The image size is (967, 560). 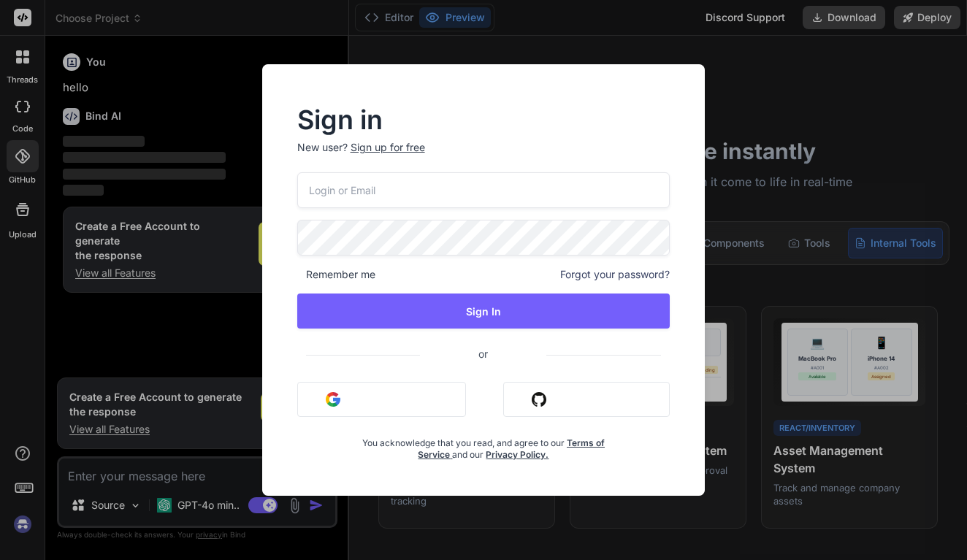 I want to click on button: Sign in with Github, so click(x=587, y=399).